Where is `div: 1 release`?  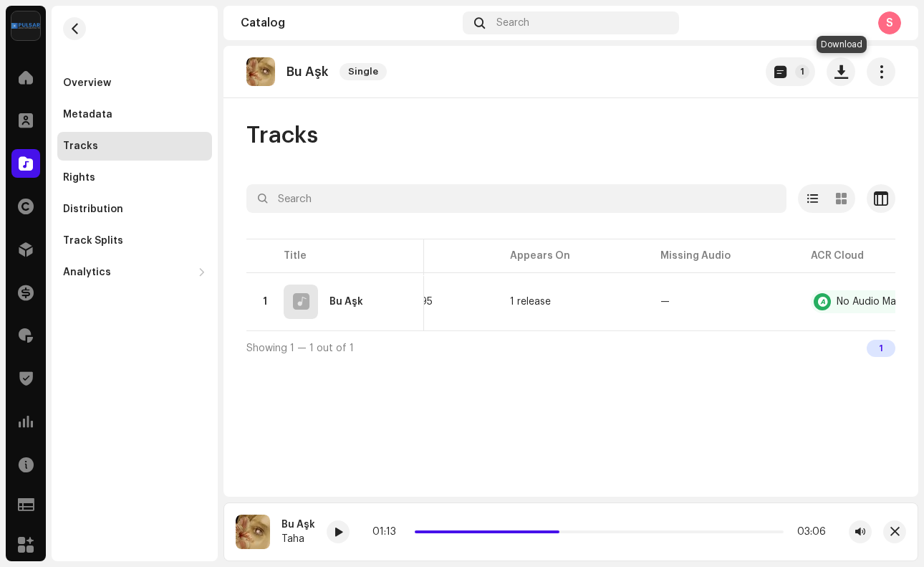
div: 1 release is located at coordinates (530, 302).